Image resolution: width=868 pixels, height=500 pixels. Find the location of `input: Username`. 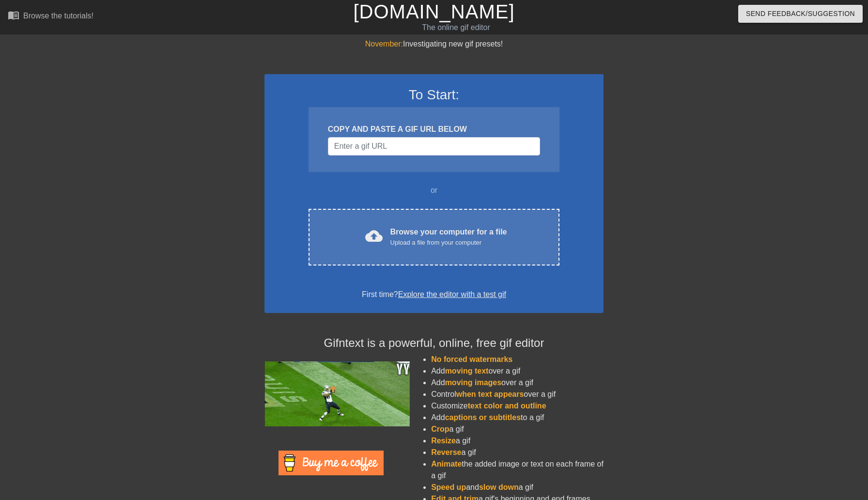

input: Username is located at coordinates (434, 146).